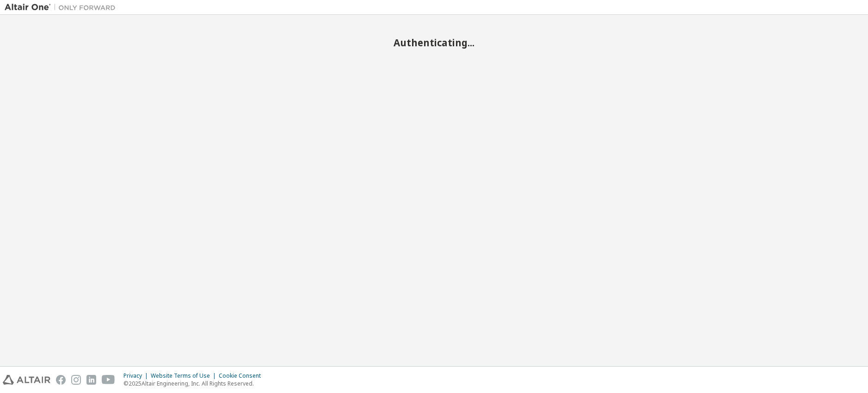  I want to click on div: Website Terms of Use, so click(185, 376).